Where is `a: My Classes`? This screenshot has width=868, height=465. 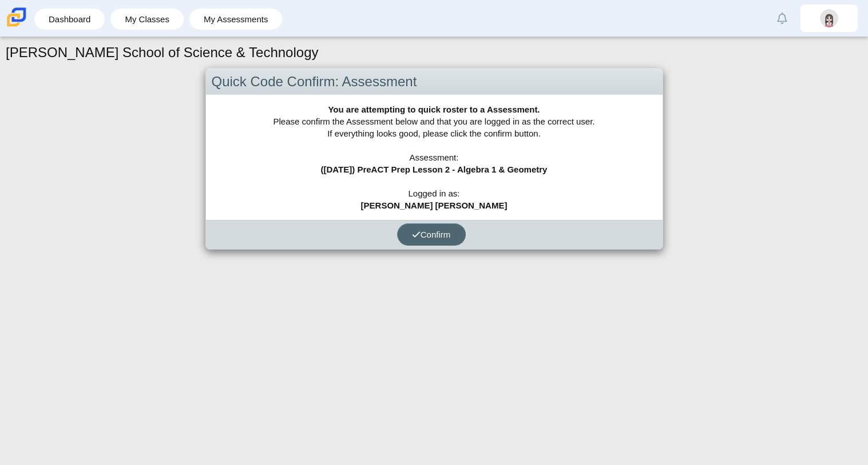
a: My Classes is located at coordinates (147, 19).